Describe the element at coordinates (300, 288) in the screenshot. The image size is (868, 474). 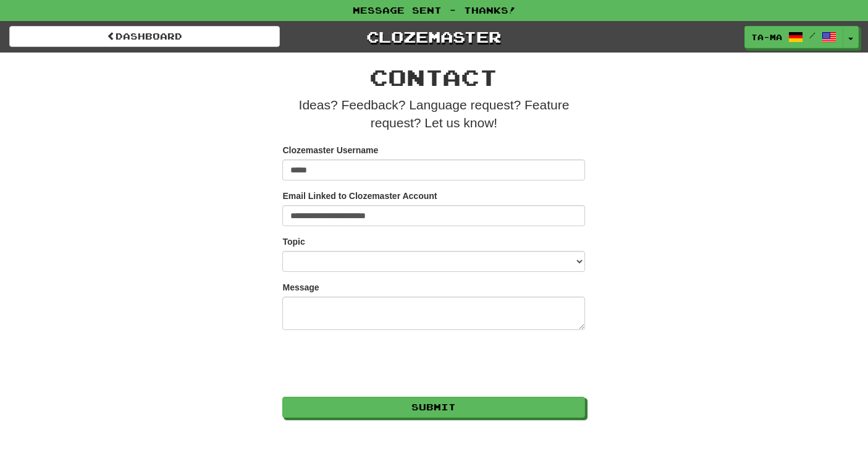
I see `label: Message` at that location.